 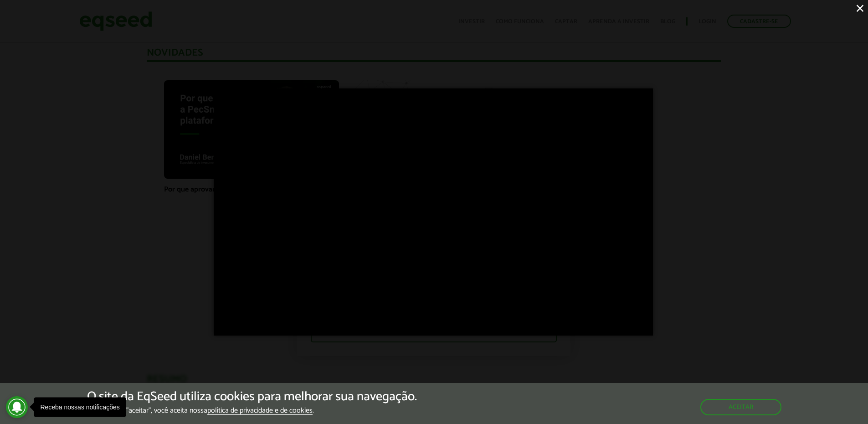 What do you see at coordinates (741, 407) in the screenshot?
I see `button: Aceitar` at bounding box center [741, 407].